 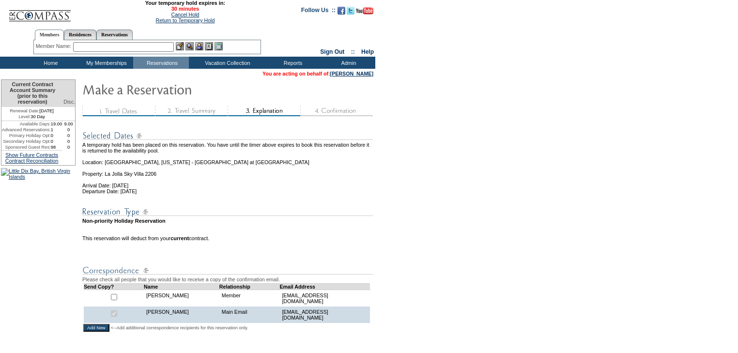 What do you see at coordinates (182, 286) in the screenshot?
I see `td: Name` at bounding box center [182, 286].